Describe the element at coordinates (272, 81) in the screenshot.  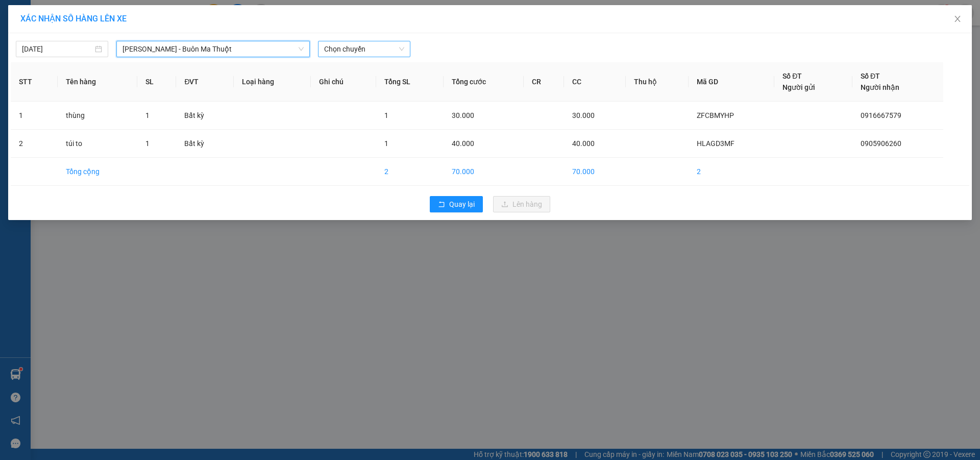
I see `th: Loại hàng` at that location.